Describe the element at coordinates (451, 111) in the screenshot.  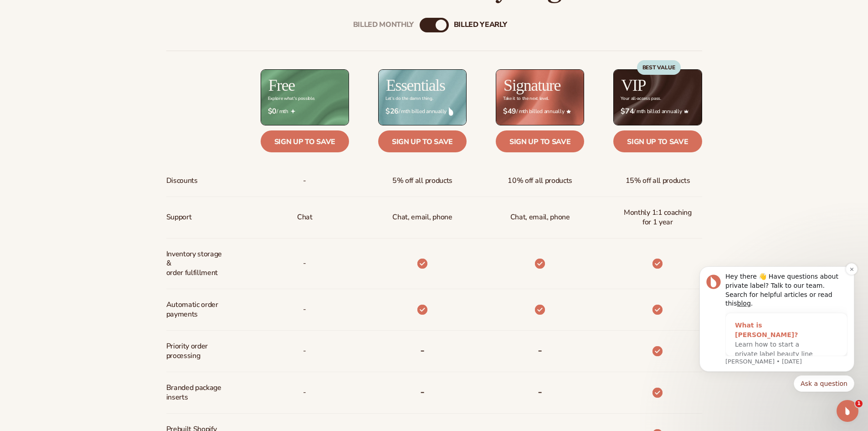
I see `img: drop.png` at that location.